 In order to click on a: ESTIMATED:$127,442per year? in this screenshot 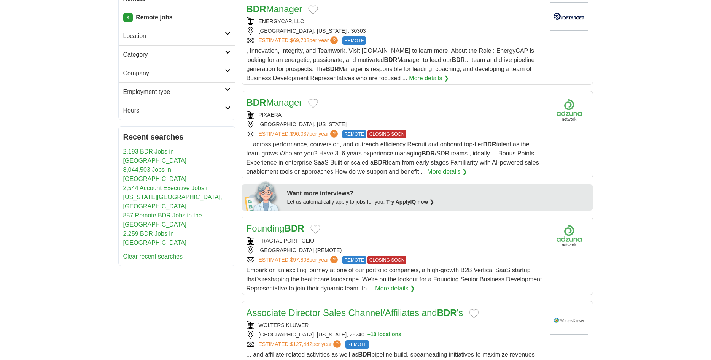, I will do `click(300, 345)`.